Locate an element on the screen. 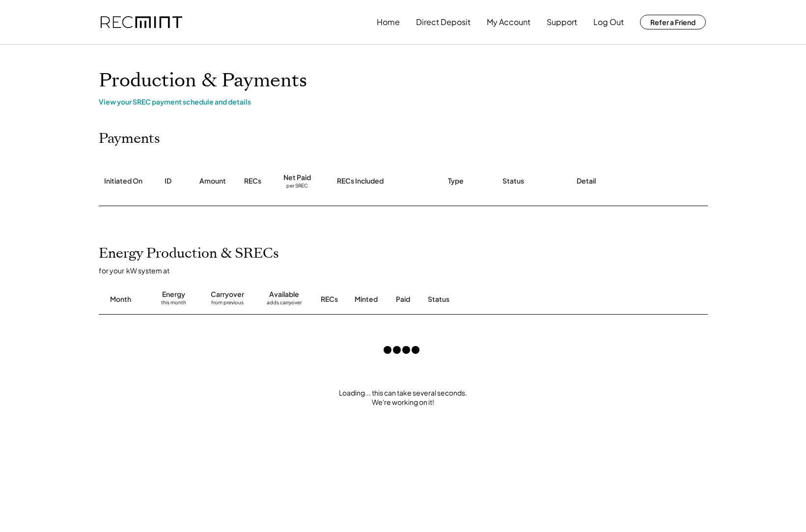 The width and height of the screenshot is (806, 532). div: adds carryover is located at coordinates (284, 304).